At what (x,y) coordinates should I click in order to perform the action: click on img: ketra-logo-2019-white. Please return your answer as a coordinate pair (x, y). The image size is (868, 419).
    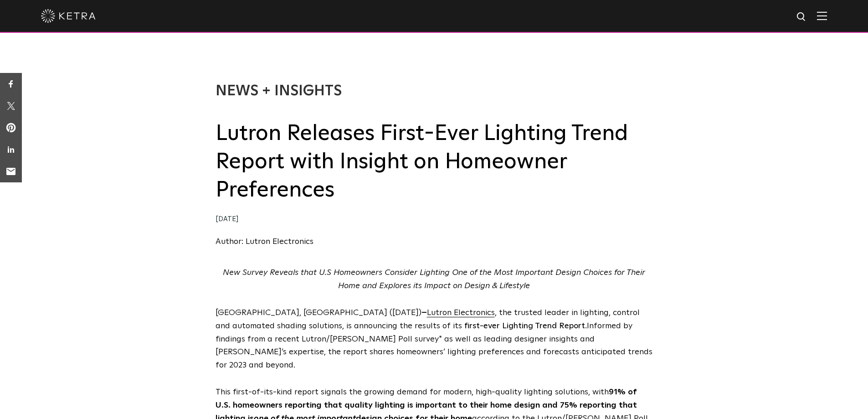
    Looking at the image, I should click on (68, 16).